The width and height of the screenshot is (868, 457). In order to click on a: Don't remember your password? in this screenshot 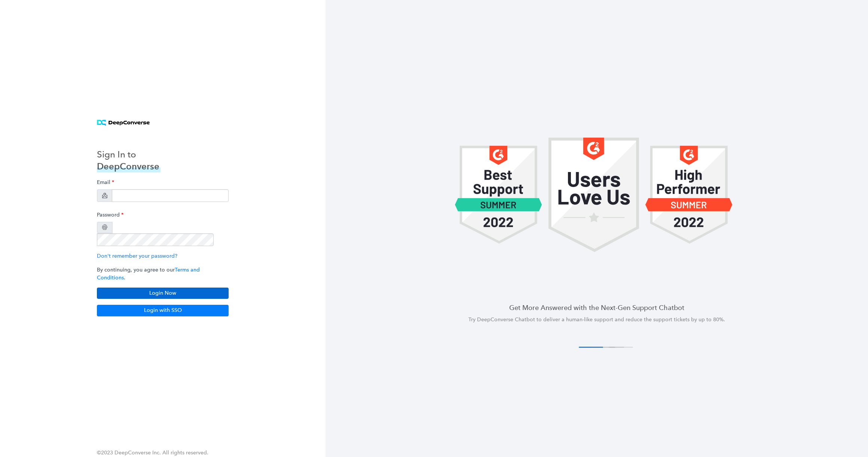, I will do `click(137, 256)`.